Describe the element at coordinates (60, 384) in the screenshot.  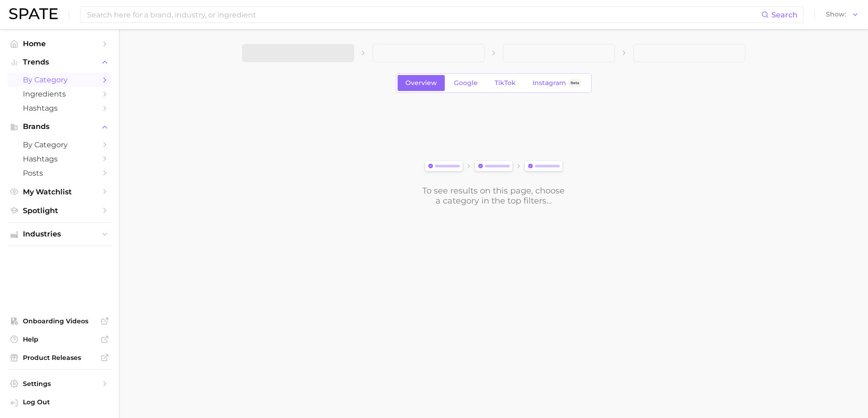
I see `a: Settings` at that location.